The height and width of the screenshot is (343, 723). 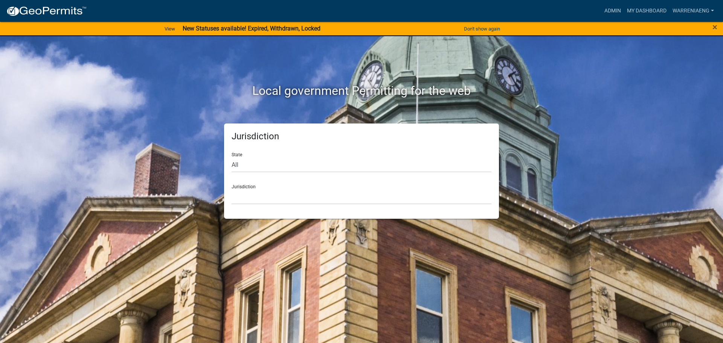 What do you see at coordinates (251, 28) in the screenshot?
I see `strong: New Statuses available! Expired, Withdrawn, Locked` at bounding box center [251, 28].